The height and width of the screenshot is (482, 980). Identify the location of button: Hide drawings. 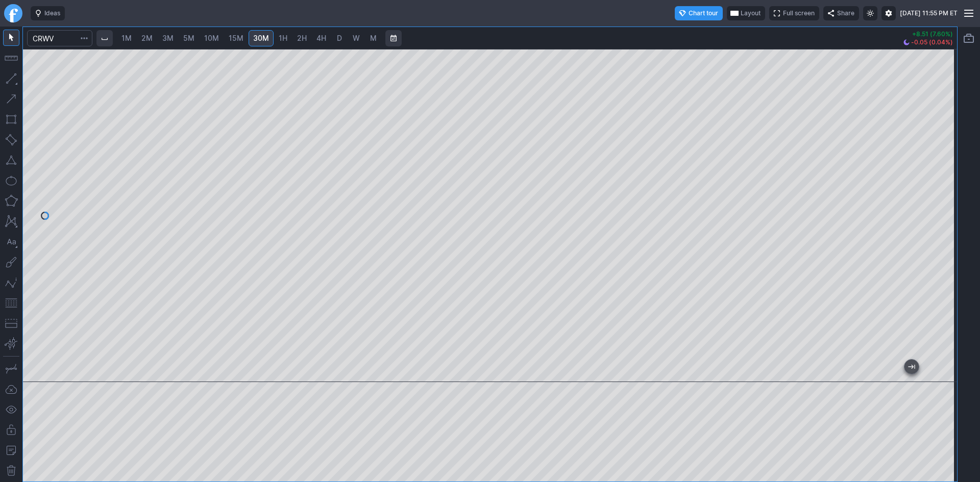
(11, 410).